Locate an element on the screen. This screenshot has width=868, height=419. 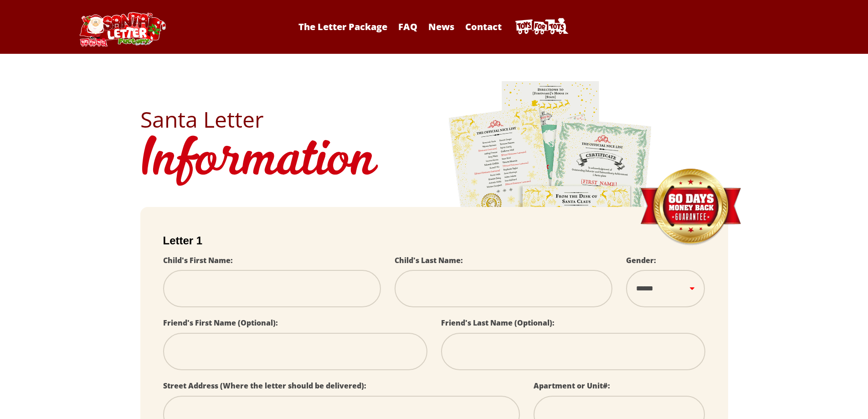
label: Gender: is located at coordinates (641, 260).